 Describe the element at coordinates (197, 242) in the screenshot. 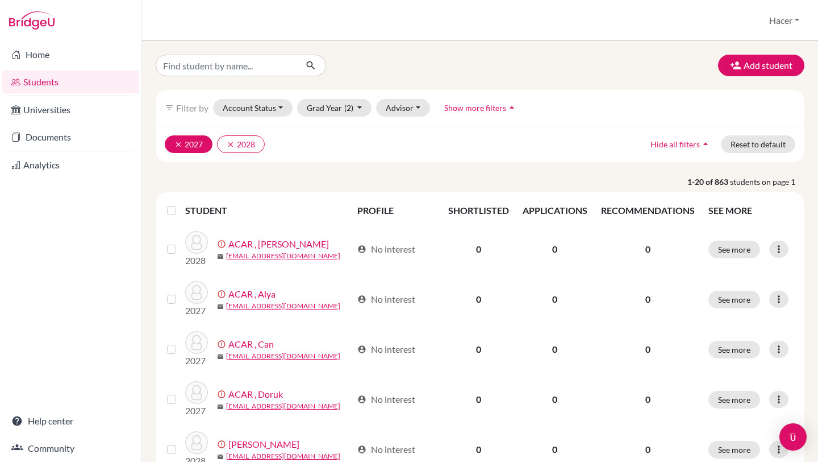

I see `img: ACAR , Aleyna` at that location.